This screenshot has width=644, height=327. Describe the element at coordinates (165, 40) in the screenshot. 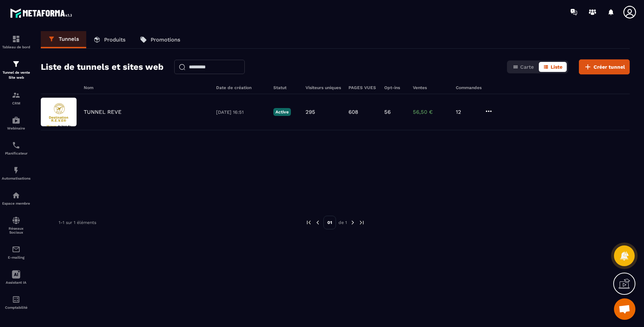

I see `p: Promotions` at that location.